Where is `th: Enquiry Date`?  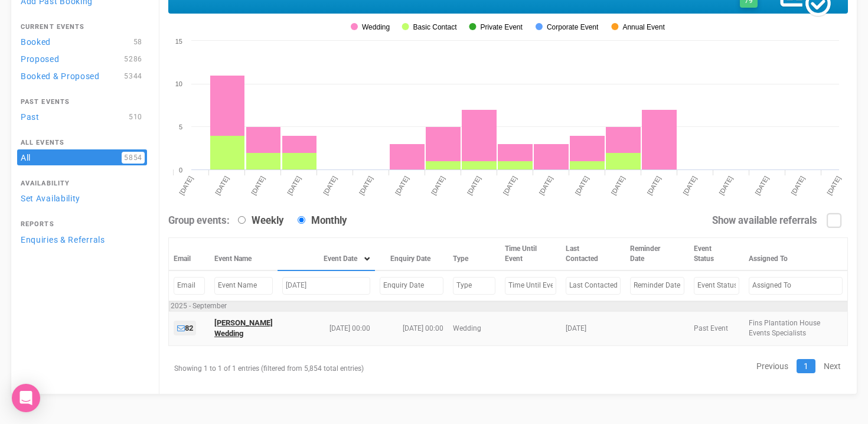 th: Enquiry Date is located at coordinates (412, 254).